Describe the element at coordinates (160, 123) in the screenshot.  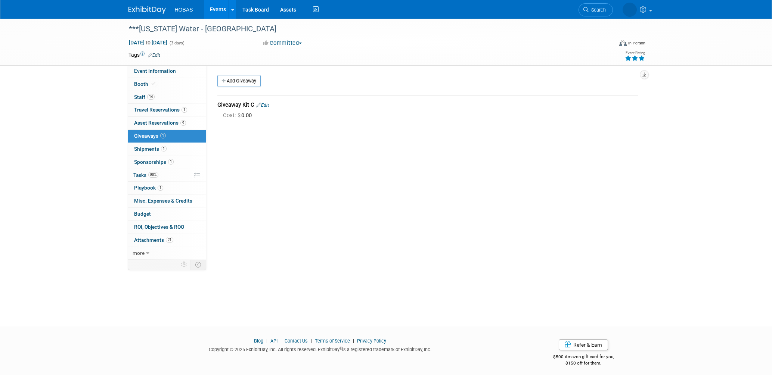
I see `span: Asset Reservations` at that location.